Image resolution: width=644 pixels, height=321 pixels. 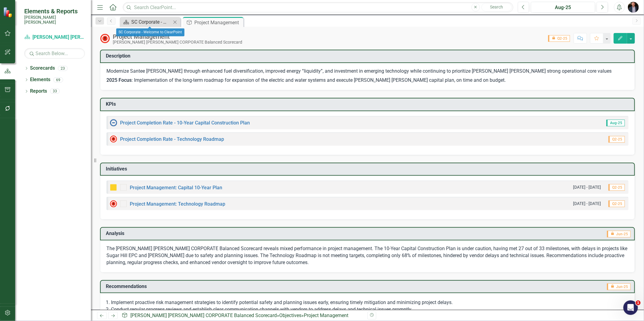 I want to click on p: Implement proactive risk management strategies to identify potential safety and planning issues e..., so click(x=369, y=302).